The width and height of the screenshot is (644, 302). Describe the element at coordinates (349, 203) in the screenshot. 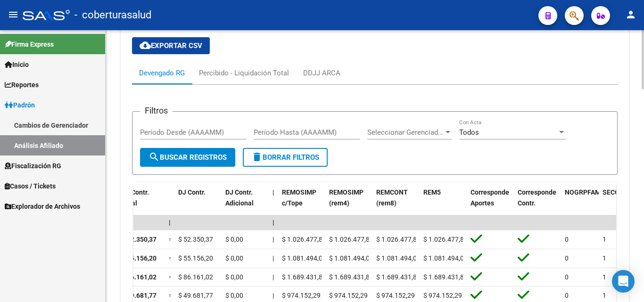

I see `datatable-header-cell: REMOSIMP (rem4)` at that location.